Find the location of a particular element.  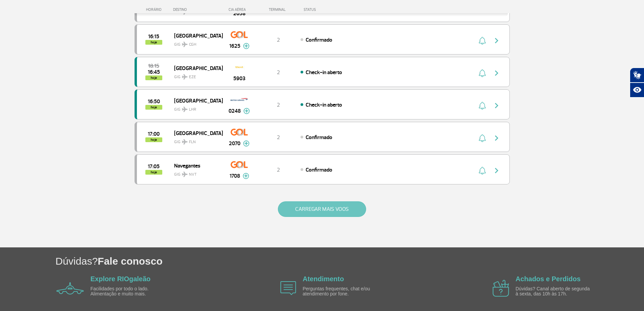

button: Abrir tradutor de língua de sinais. is located at coordinates (637, 75).